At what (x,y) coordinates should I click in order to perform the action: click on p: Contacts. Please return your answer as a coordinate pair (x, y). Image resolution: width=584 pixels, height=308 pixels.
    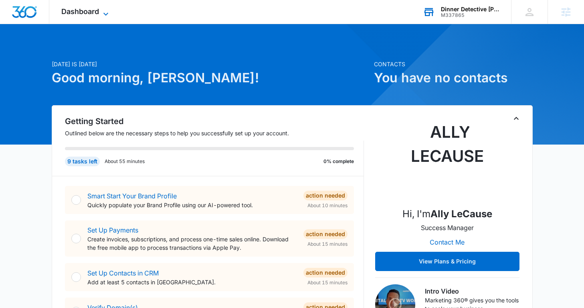
    Looking at the image, I should click on (454, 64).